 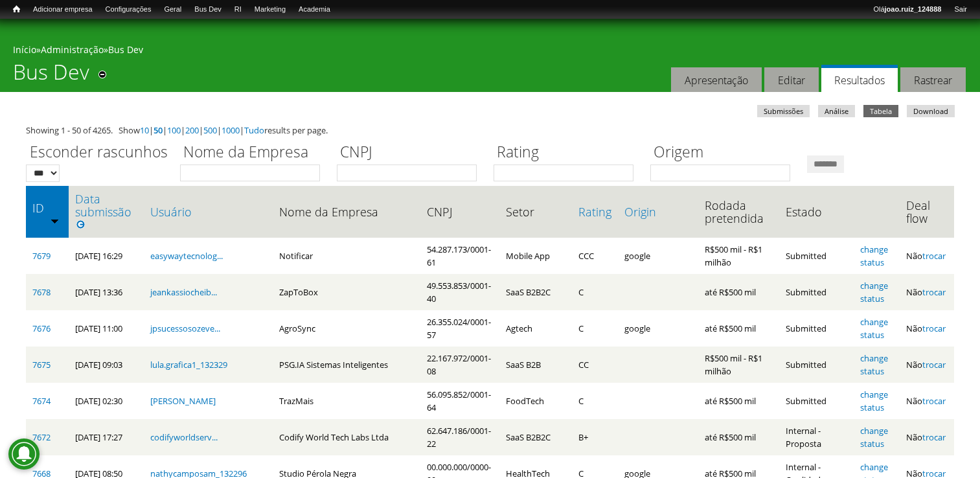 I want to click on a: Análise, so click(x=836, y=111).